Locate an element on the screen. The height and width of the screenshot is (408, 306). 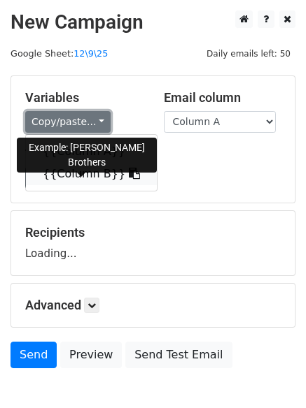
a: Daily emails left: 50 is located at coordinates (248, 53).